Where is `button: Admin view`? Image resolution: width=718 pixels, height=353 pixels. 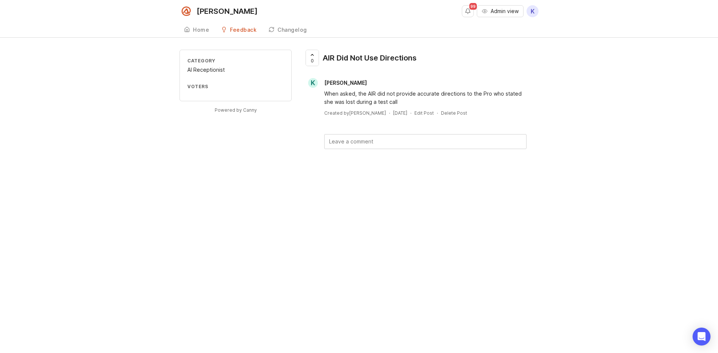
button: Admin view is located at coordinates (500, 11).